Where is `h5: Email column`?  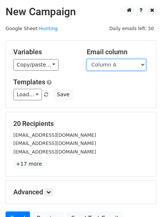 h5: Email column is located at coordinates (118, 52).